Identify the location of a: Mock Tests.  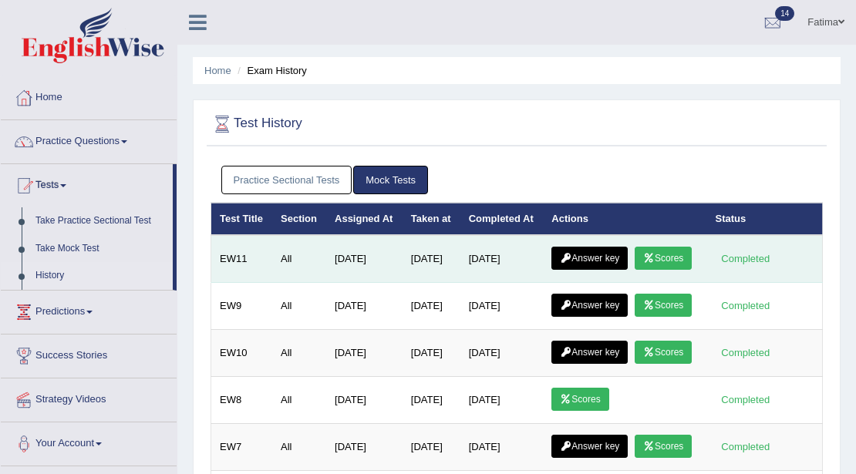
(390, 180).